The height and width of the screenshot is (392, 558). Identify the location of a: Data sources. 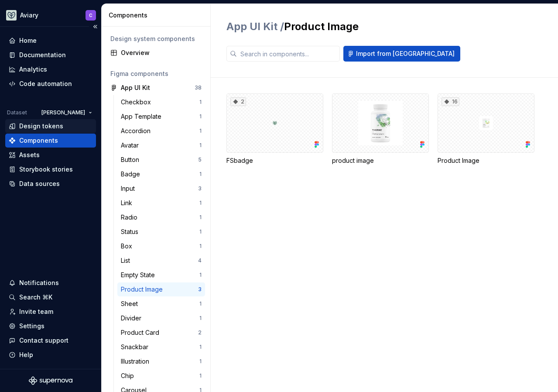
(51, 184).